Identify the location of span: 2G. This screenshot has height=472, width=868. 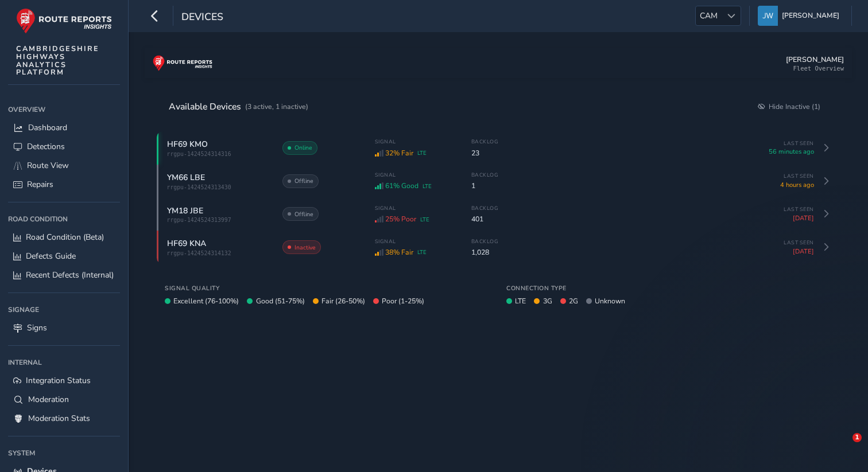
(574, 301).